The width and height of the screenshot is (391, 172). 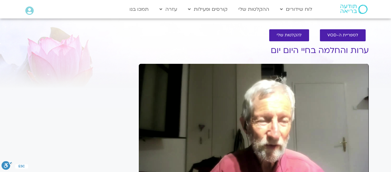 What do you see at coordinates (342, 35) in the screenshot?
I see `span: לספריית ה-VOD` at bounding box center [342, 35].